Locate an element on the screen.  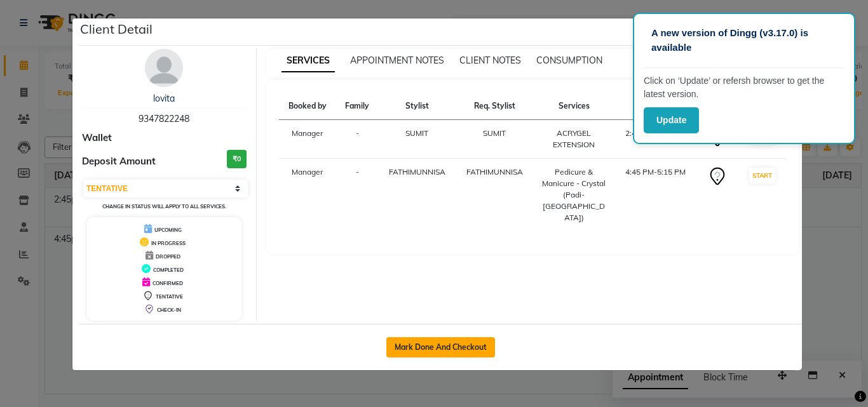
td: 2:45 PM-4:45 PM is located at coordinates (655, 139).